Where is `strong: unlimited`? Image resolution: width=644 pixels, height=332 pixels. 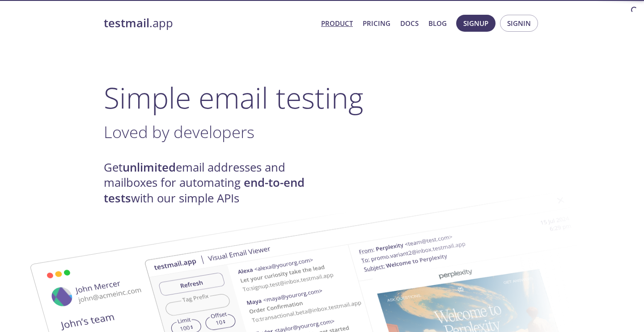 strong: unlimited is located at coordinates (149, 167).